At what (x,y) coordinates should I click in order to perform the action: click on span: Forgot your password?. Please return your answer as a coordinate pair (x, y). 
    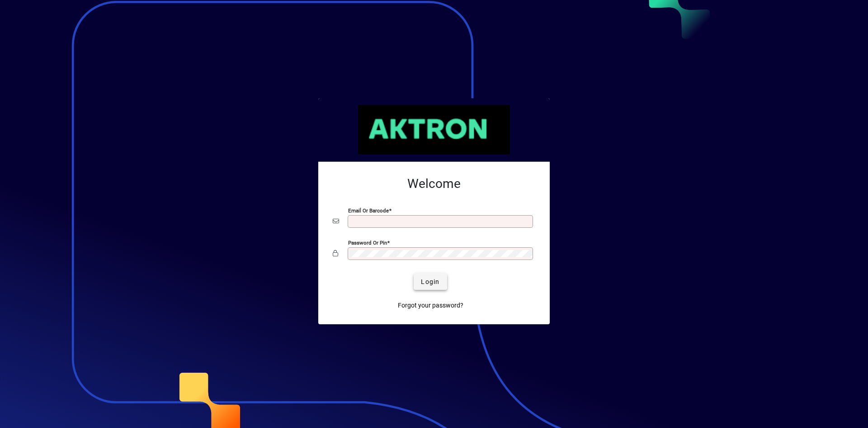
    Looking at the image, I should click on (430, 305).